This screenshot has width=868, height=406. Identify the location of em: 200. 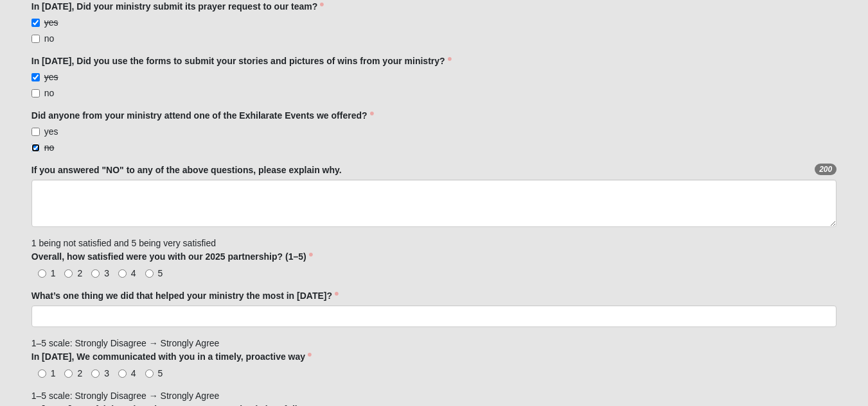
(826, 169).